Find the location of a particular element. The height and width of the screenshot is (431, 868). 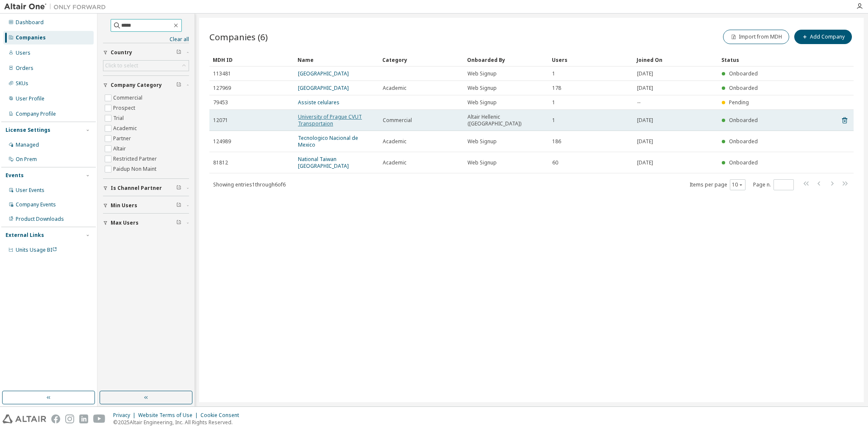

p: © 2025 Altair Engineering, Inc. All Rights Reserved. is located at coordinates (178, 422).